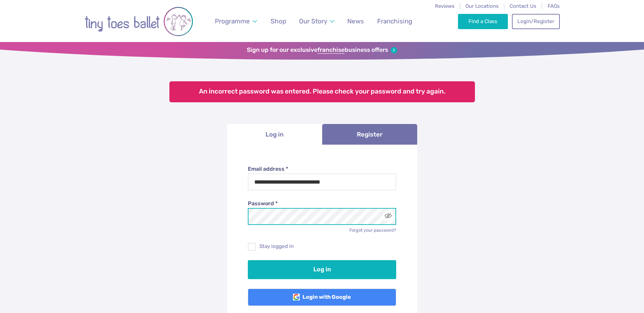  I want to click on a: Login/Register, so click(536, 21).